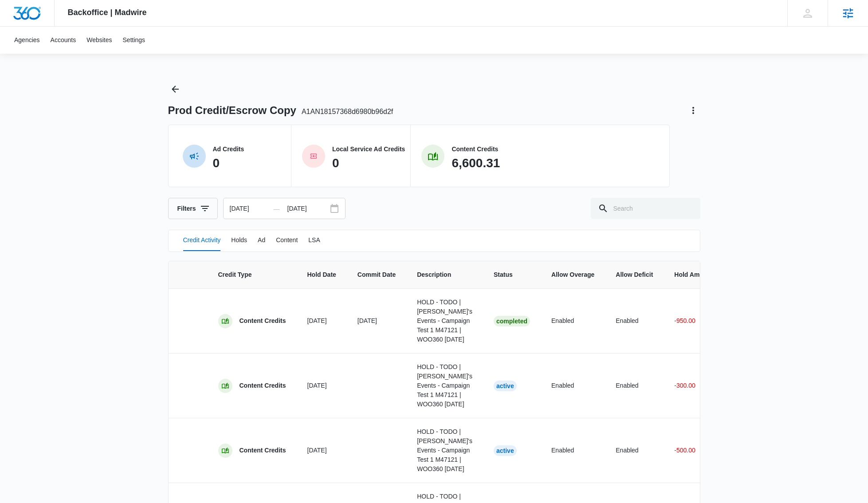  Describe the element at coordinates (347, 111) in the screenshot. I see `span: A1AN18157368d6980b96d2f` at that location.